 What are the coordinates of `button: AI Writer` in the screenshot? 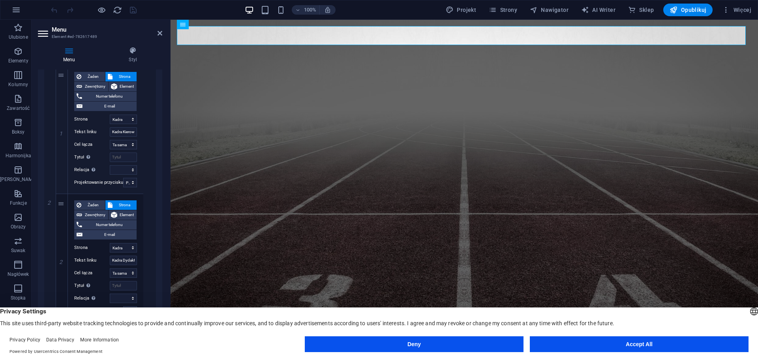 It's located at (598, 10).